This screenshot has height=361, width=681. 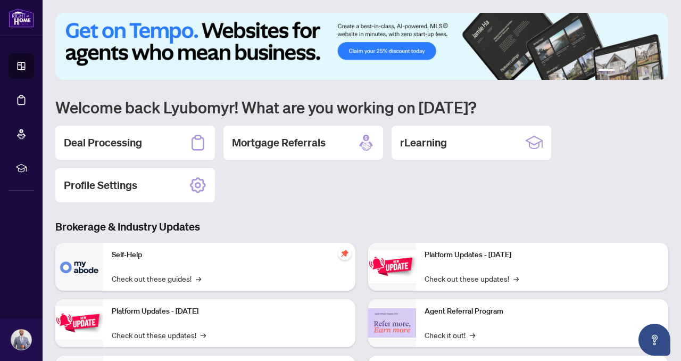 What do you see at coordinates (392, 323) in the screenshot?
I see `img: Agent Referral Program` at bounding box center [392, 323].